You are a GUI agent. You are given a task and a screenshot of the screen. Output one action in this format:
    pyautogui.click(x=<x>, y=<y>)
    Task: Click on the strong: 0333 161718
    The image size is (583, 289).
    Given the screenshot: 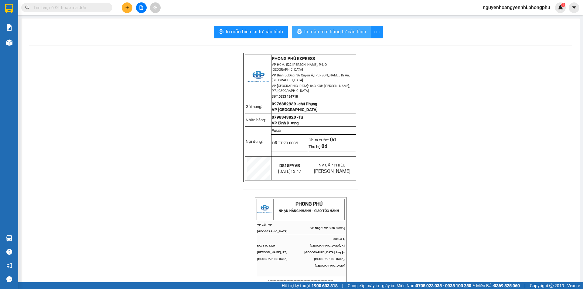 What is the action you would take?
    pyautogui.click(x=288, y=96)
    